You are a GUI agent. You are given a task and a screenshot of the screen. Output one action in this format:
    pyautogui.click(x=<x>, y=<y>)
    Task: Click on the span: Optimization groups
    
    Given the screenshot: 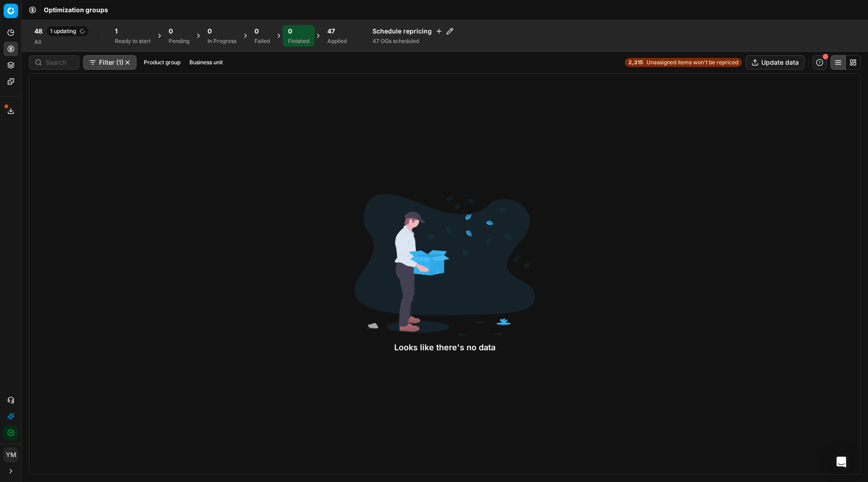 What is the action you would take?
    pyautogui.click(x=76, y=10)
    